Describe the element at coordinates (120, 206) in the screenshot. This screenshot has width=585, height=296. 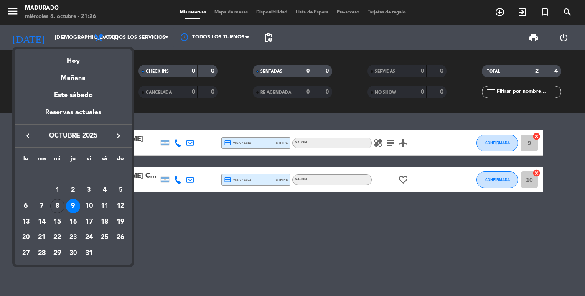
I see `td: 12 de octubre de 2025` at that location.